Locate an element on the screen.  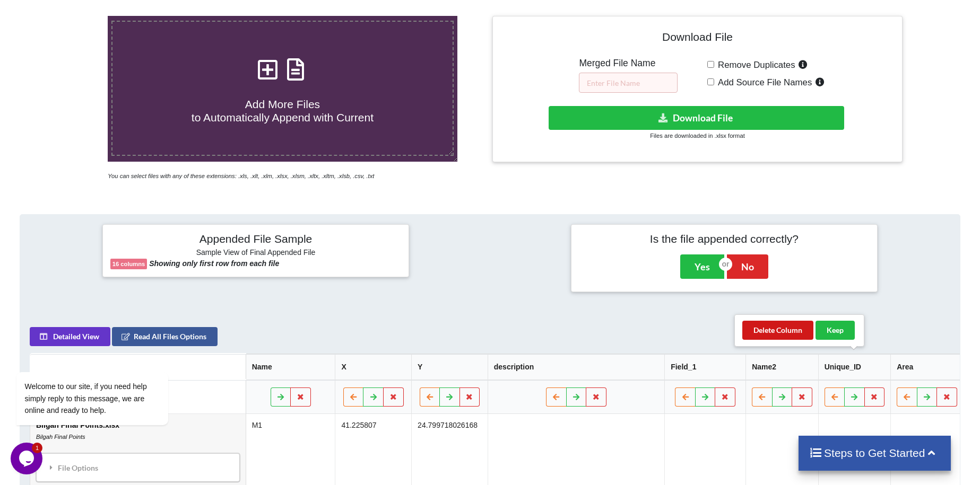
span: Remove Duplicates is located at coordinates (754, 65).